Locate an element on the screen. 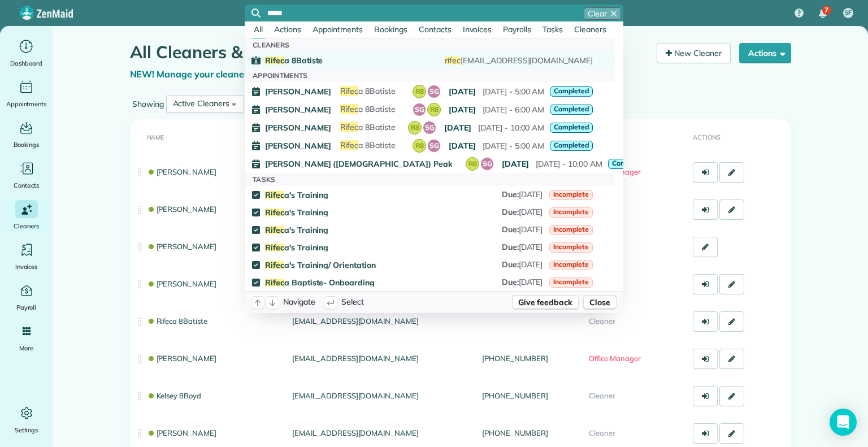 Image resolution: width=868 pixels, height=447 pixels. div: Active Cleaners is located at coordinates (201, 104).